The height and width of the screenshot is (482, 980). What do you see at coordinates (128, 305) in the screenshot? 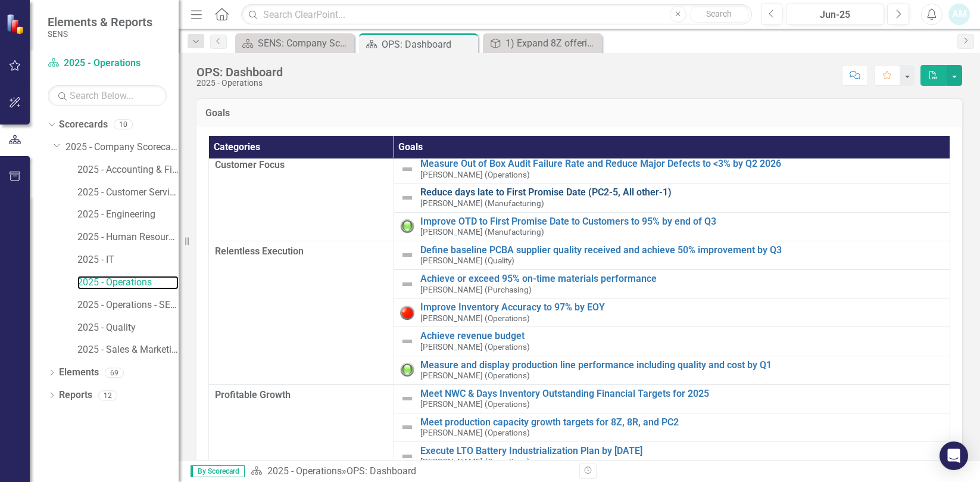
I see `a: 2025 - Operations - SENS Legacy KPIs` at bounding box center [128, 305].